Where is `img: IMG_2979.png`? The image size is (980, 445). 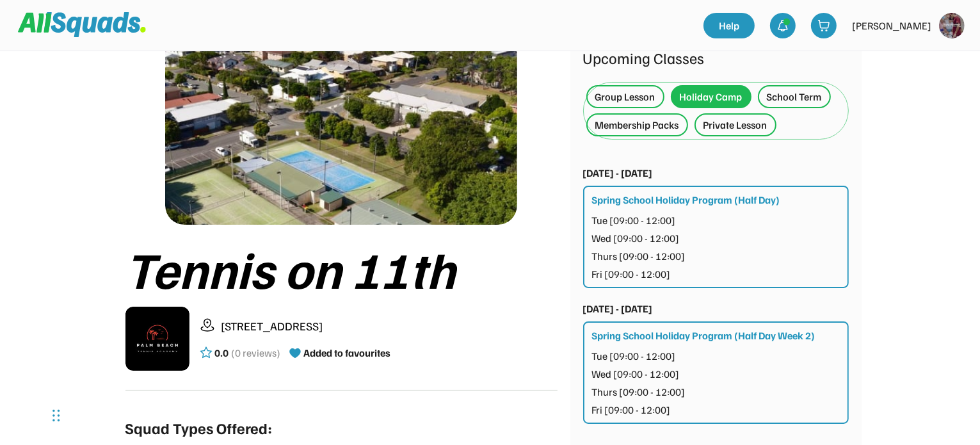
img: IMG_2979.png is located at coordinates (158, 339).